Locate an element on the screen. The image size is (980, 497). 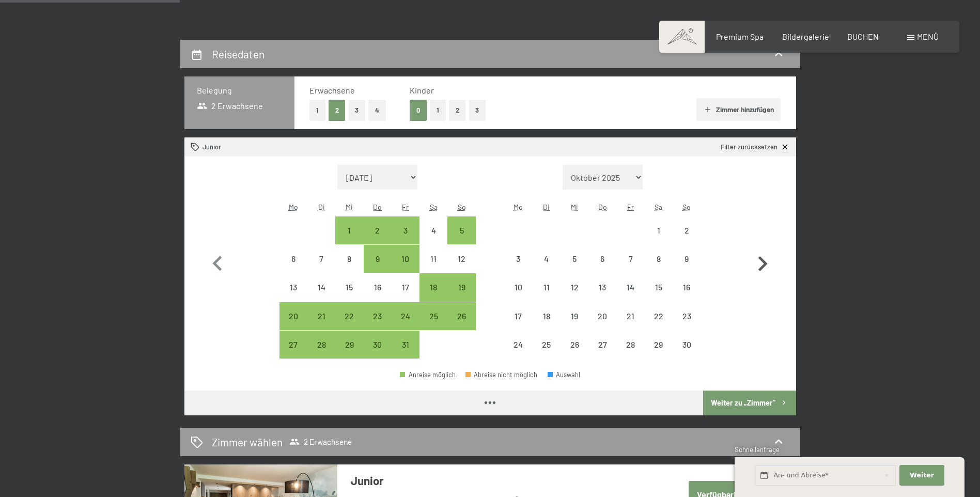
a: Premium Spa is located at coordinates (740, 36).